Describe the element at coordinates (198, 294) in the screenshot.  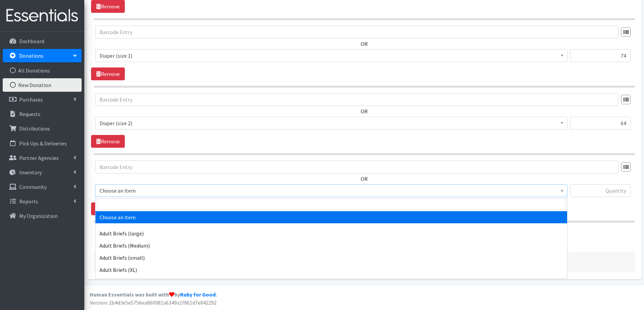
I see `a: Ruby for Good` at that location.